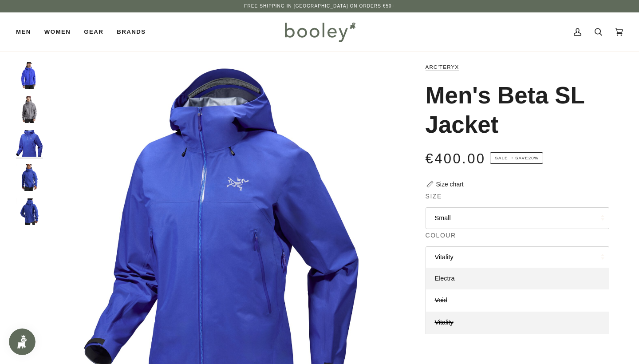  Describe the element at coordinates (131, 32) in the screenshot. I see `div: Brands` at that location.